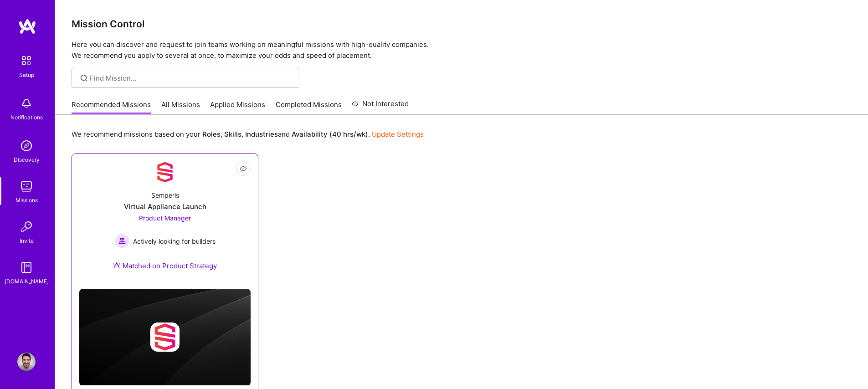  What do you see at coordinates (165, 206) in the screenshot?
I see `div: Virtual Appliance Launch` at bounding box center [165, 206].